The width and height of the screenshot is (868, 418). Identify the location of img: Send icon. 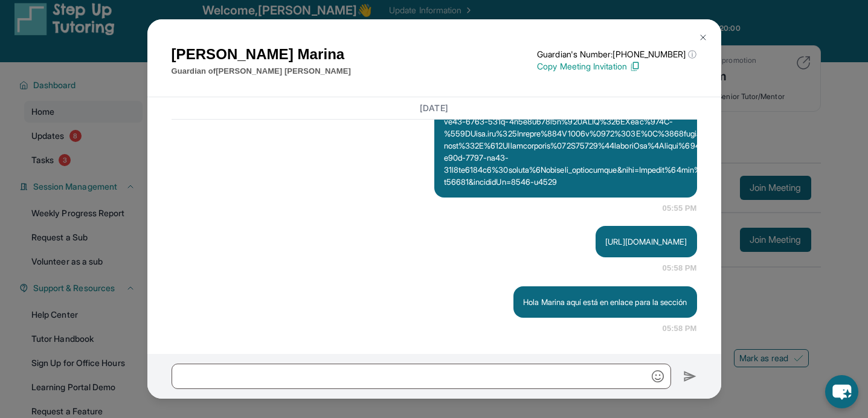
(690, 376).